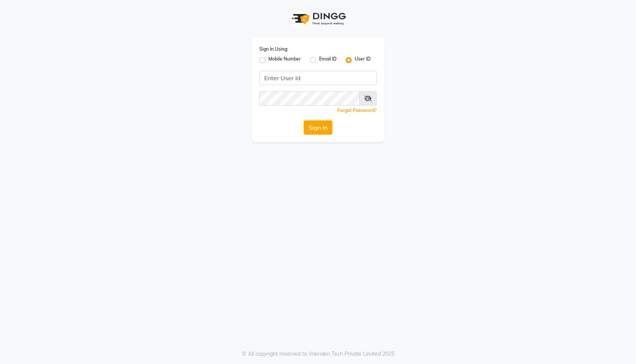 The height and width of the screenshot is (364, 636). What do you see at coordinates (318, 19) in the screenshot?
I see `img: logo1.svg` at bounding box center [318, 19].